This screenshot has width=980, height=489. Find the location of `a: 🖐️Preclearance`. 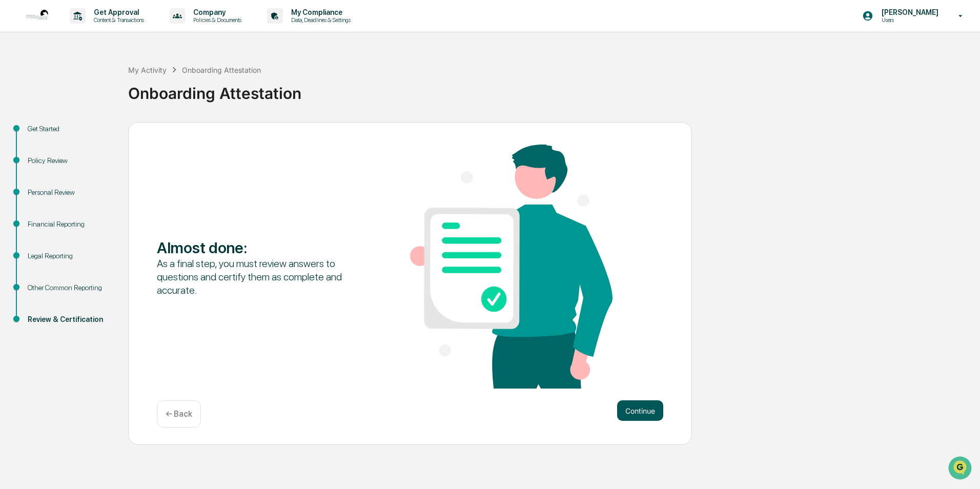

a: 🖐️Preclearance is located at coordinates (38, 135).